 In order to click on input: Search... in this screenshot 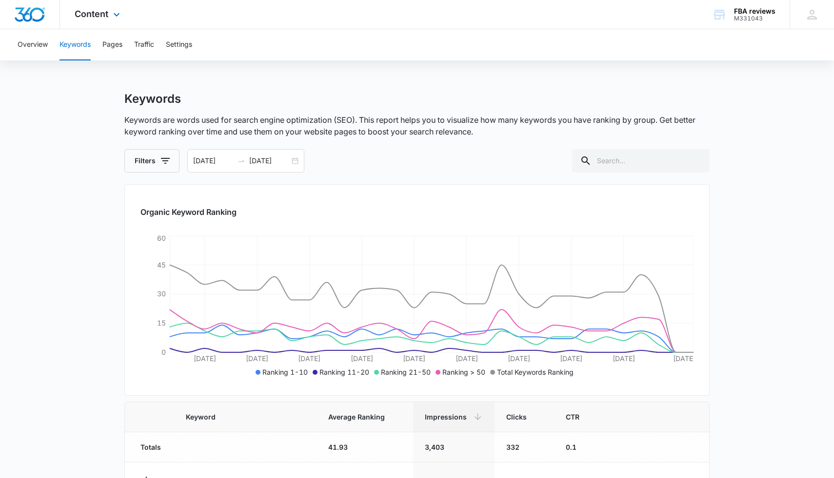, I will do `click(641, 161)`.